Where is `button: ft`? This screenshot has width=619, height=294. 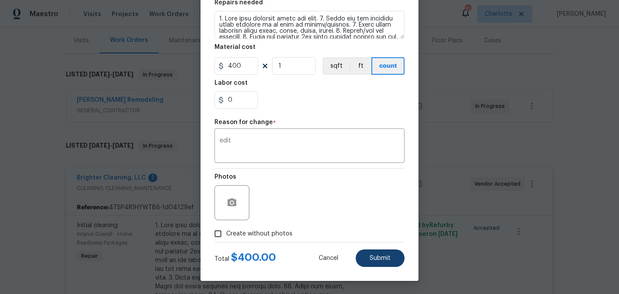 button: ft is located at coordinates (361, 66).